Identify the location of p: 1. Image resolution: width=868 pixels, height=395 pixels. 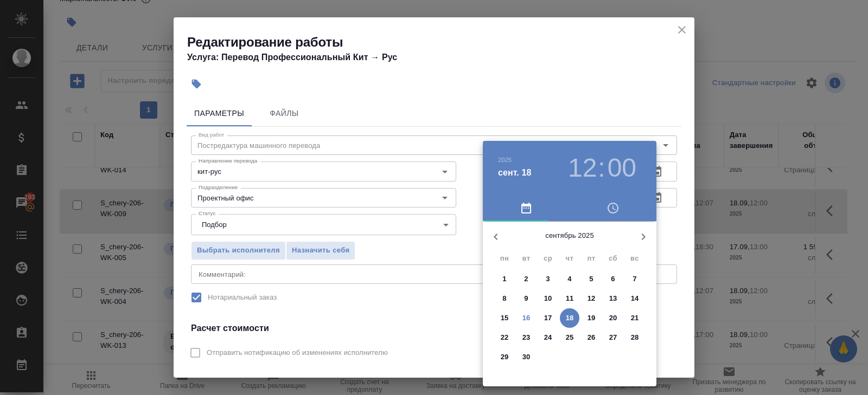
(504, 279).